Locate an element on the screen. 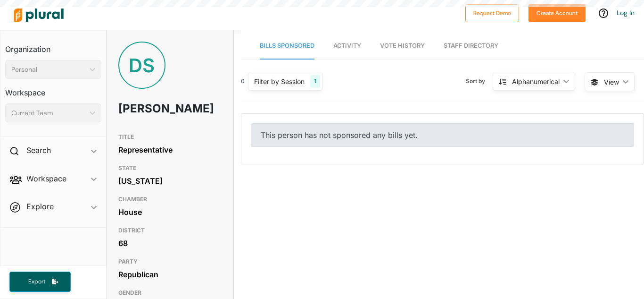 The width and height of the screenshot is (644, 299). div: House is located at coordinates (170, 212).